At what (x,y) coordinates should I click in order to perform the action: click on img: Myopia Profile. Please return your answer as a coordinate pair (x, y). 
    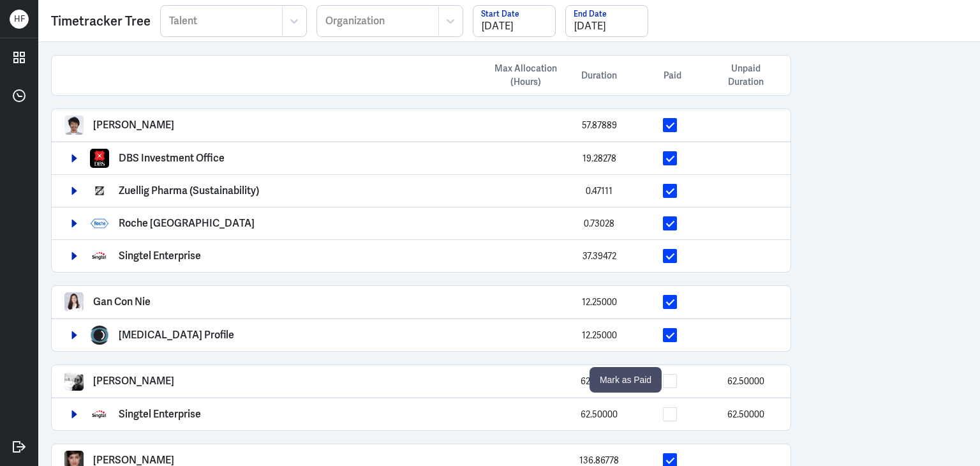
    Looking at the image, I should click on (99, 335).